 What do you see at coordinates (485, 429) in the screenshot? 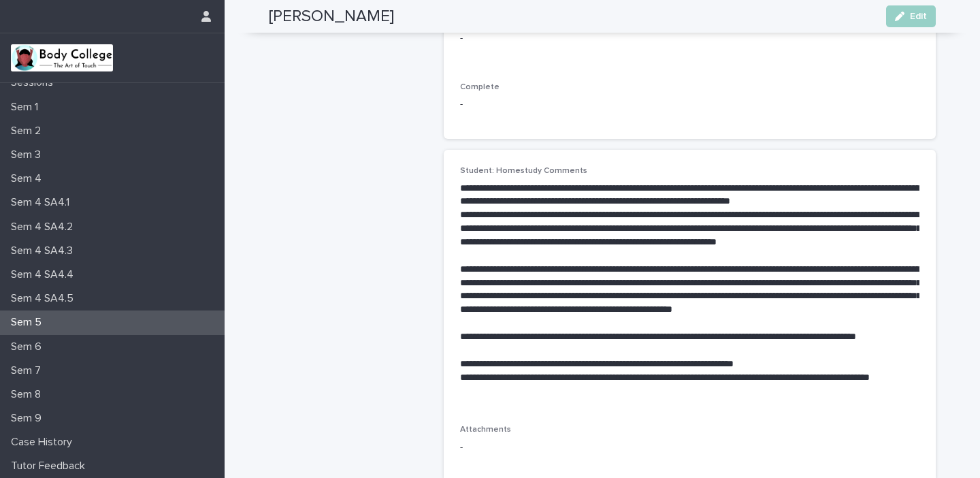
I see `span: Attachments` at bounding box center [485, 429].